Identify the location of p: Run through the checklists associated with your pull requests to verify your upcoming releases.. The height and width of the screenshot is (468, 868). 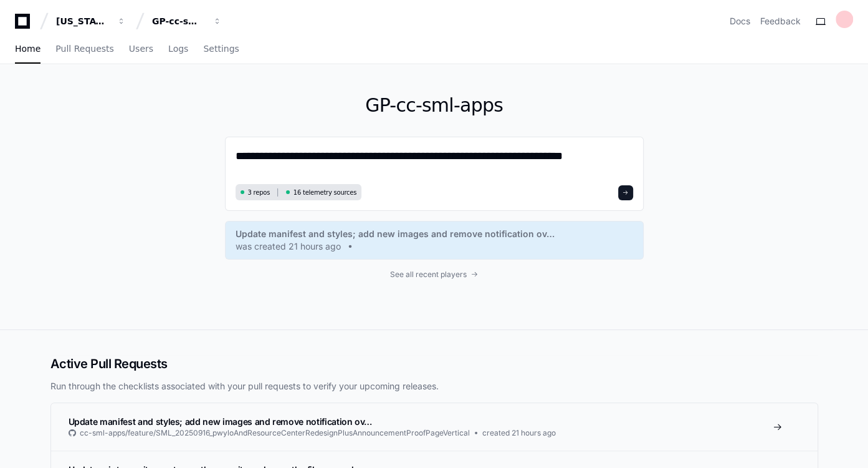
(434, 386).